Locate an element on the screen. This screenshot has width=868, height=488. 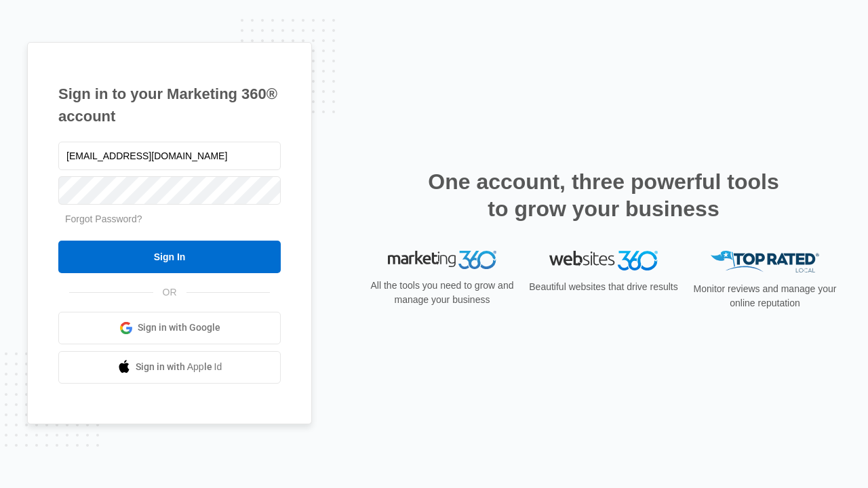
a: Sign in with Apple Id is located at coordinates (170, 367).